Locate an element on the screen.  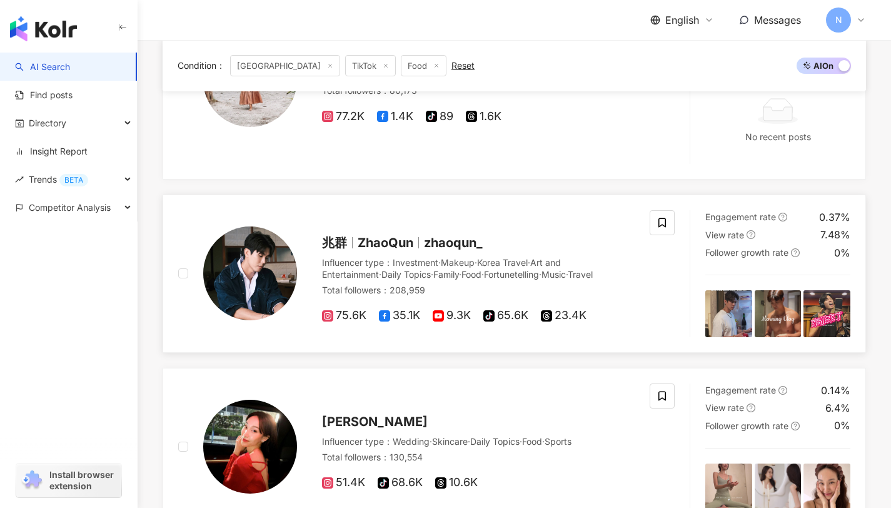
span: 10.6K is located at coordinates (457, 482).